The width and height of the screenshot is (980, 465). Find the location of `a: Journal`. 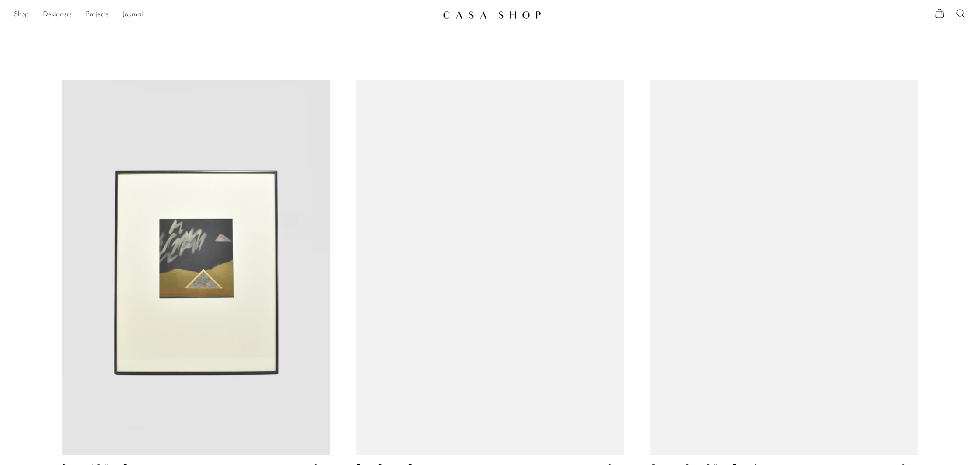

a: Journal is located at coordinates (133, 15).